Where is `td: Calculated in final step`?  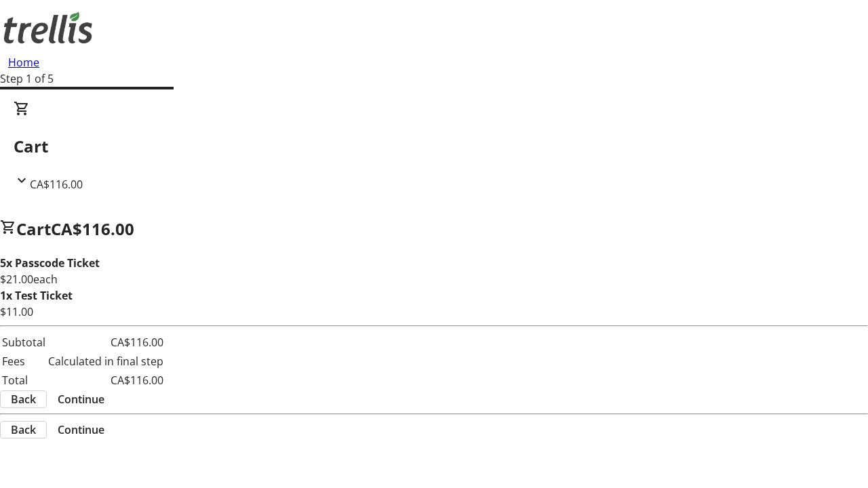
td: Calculated in final step is located at coordinates (106, 361).